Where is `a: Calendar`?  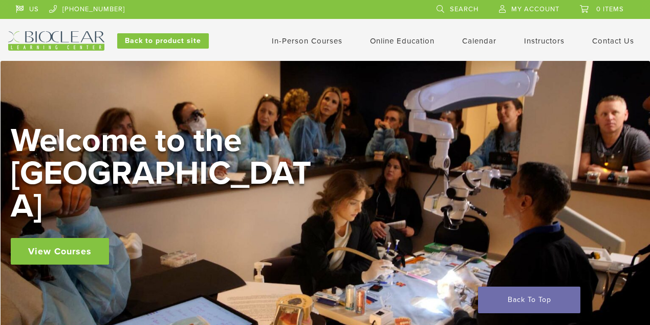
a: Calendar is located at coordinates (479, 41).